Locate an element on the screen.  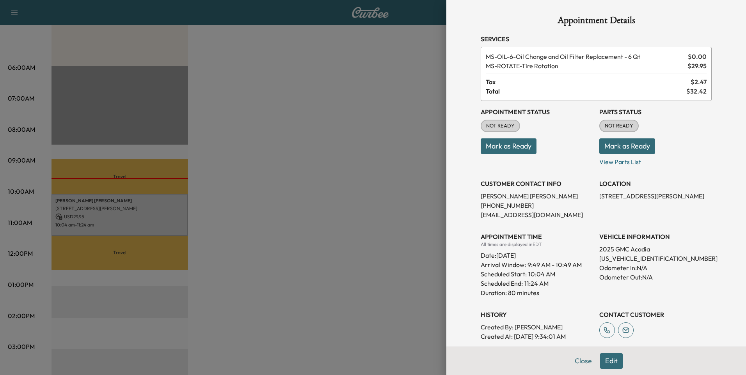
button: Close is located at coordinates (583, 361).